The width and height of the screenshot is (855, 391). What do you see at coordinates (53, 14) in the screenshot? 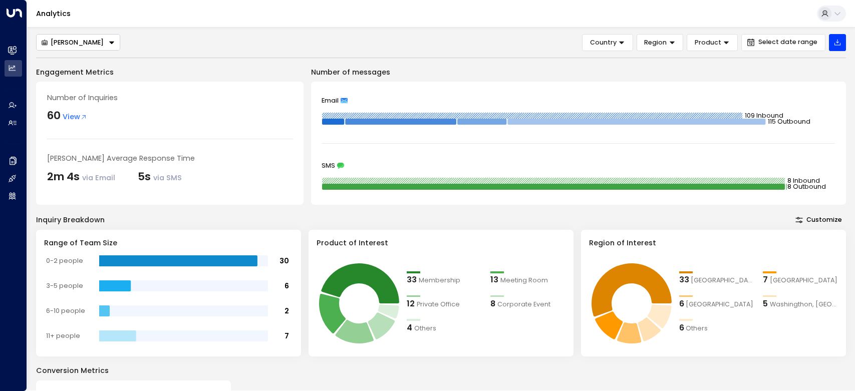
I see `a: Analytics` at bounding box center [53, 14].